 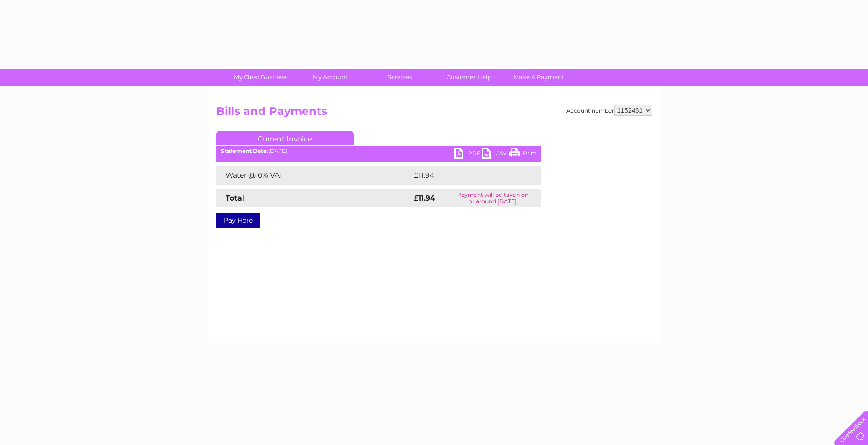 I want to click on a: Print, so click(x=523, y=154).